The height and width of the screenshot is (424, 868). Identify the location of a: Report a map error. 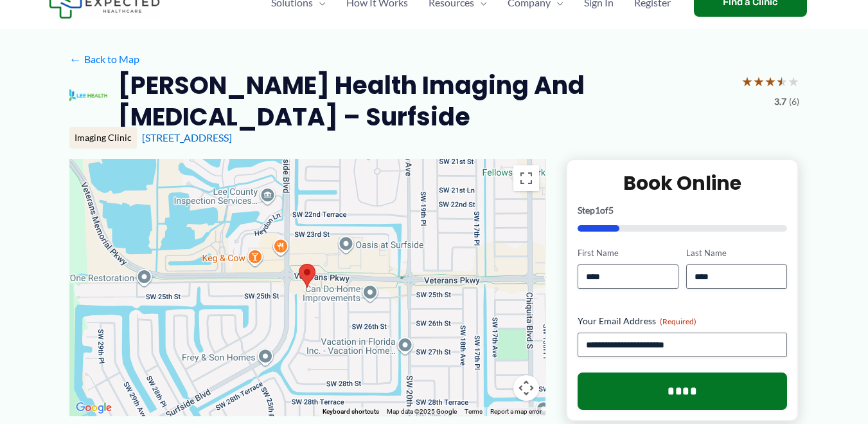
(516, 411).